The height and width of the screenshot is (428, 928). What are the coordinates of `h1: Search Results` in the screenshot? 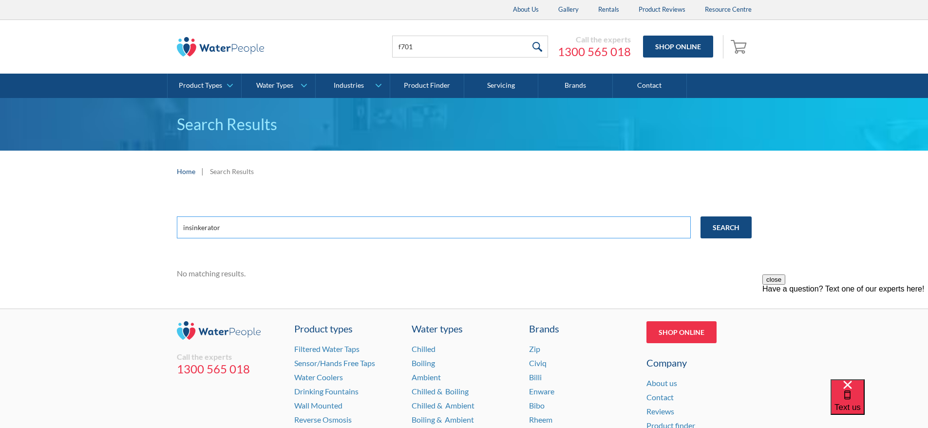 It's located at (464, 124).